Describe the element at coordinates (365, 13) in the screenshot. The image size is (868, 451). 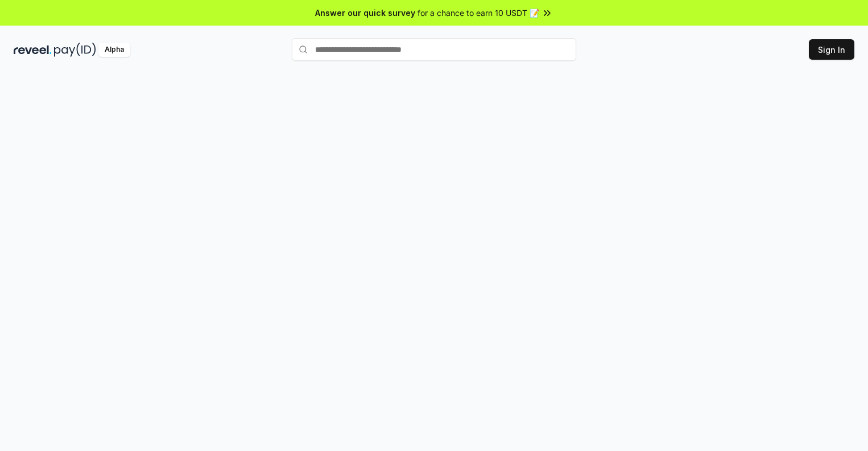
I see `span: Answer our quick survey` at that location.